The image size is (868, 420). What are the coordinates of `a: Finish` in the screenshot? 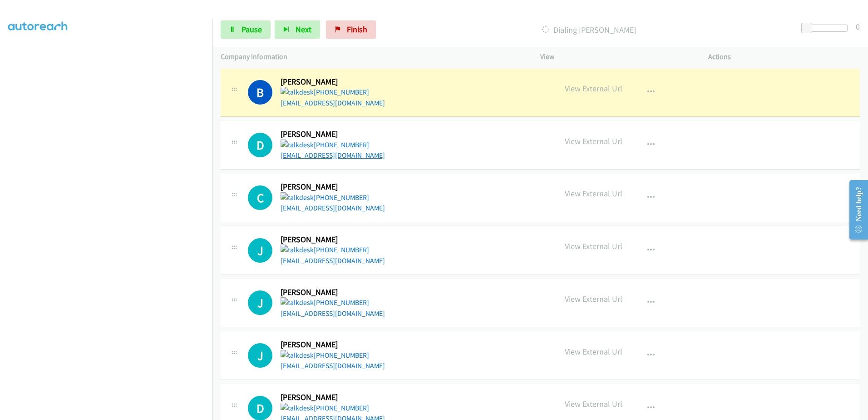 It's located at (351, 30).